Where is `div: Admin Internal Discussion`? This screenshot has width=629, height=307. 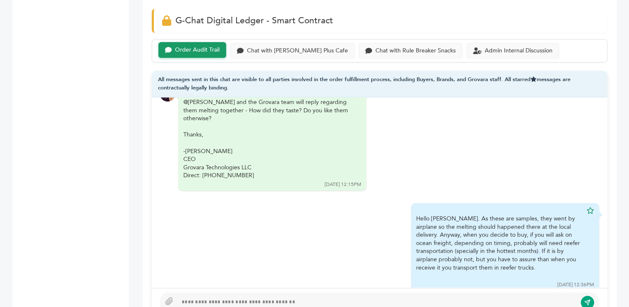
div: Admin Internal Discussion is located at coordinates (518, 51).